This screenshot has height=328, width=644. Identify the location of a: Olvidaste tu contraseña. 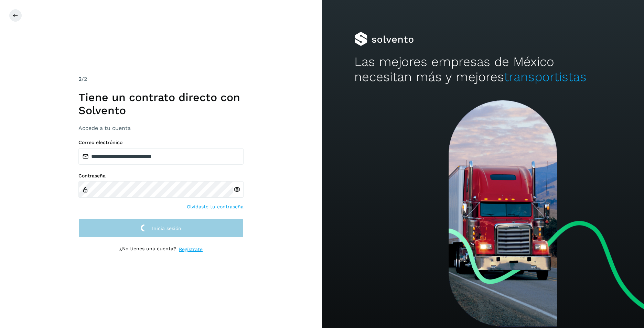
(215, 207).